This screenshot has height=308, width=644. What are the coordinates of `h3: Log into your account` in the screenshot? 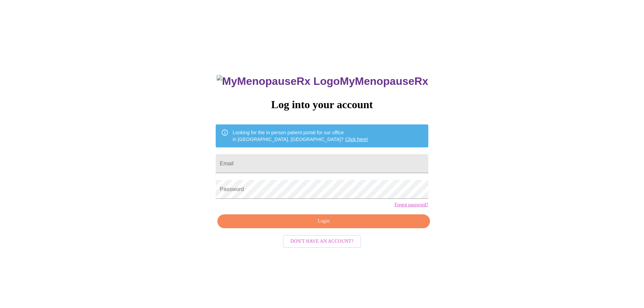 It's located at (322, 104).